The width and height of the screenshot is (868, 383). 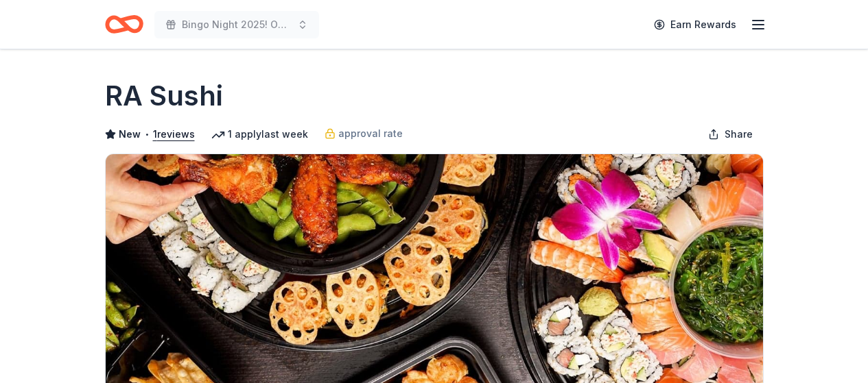 I want to click on a: Home, so click(x=124, y=24).